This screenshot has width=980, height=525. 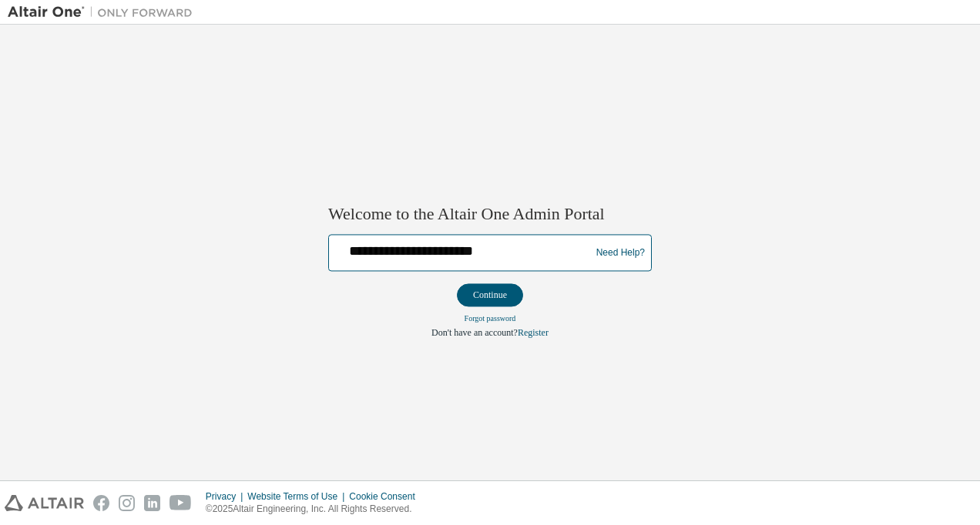 What do you see at coordinates (104, 12) in the screenshot?
I see `img: Altair One` at bounding box center [104, 12].